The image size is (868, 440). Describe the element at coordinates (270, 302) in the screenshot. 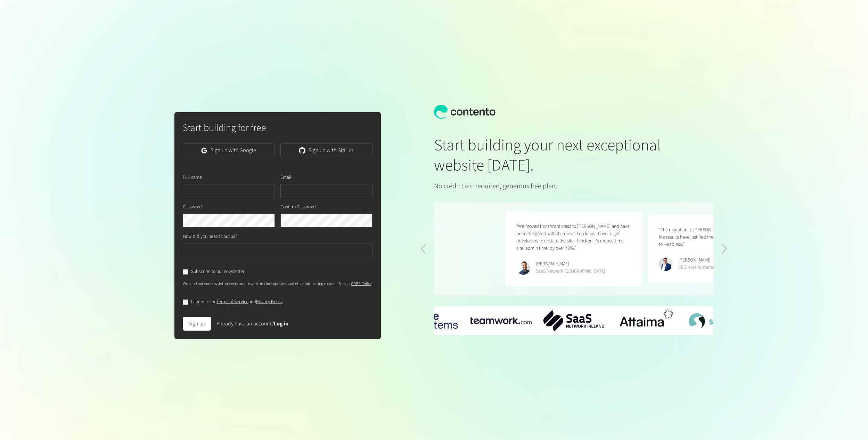

I see `a: Privacy Policy` at that location.